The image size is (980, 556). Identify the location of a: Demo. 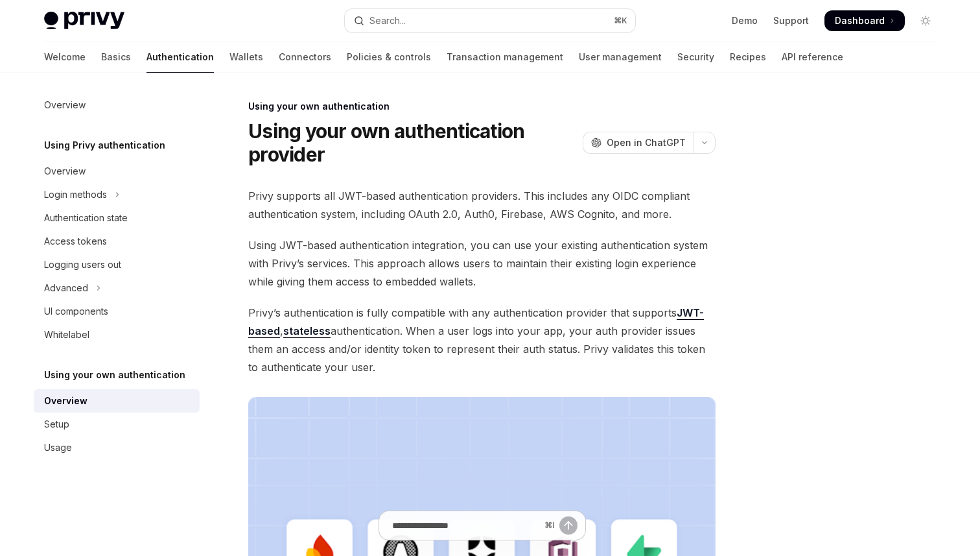
(745, 20).